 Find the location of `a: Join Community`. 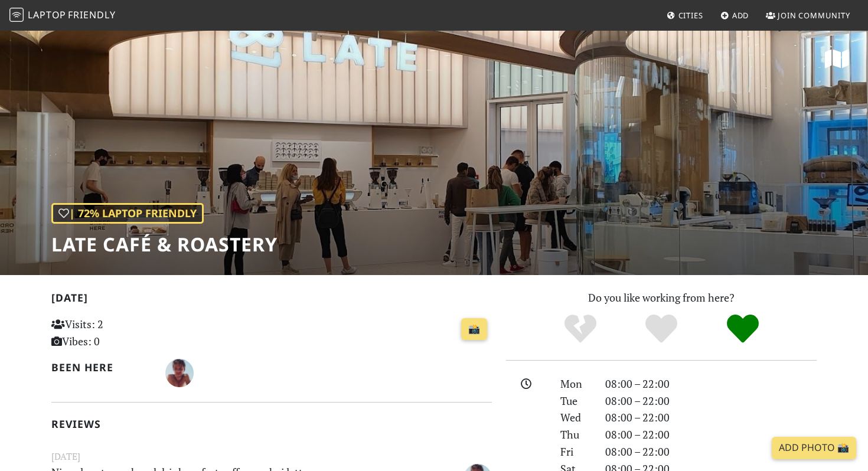

a: Join Community is located at coordinates (808, 15).